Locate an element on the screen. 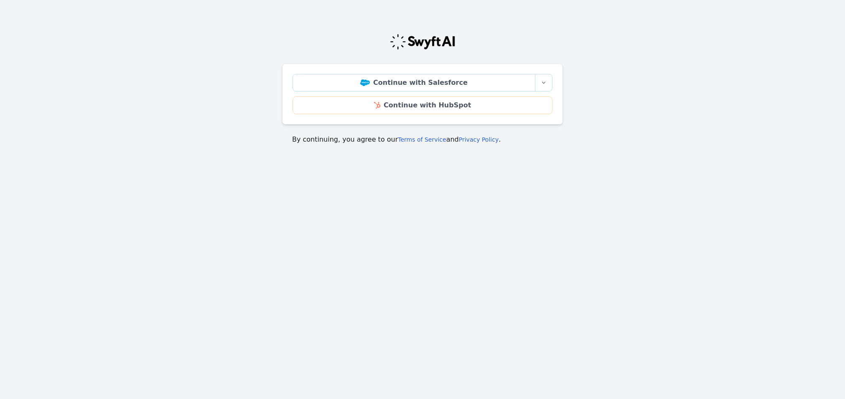  img: Swyft Logo is located at coordinates (422, 42).